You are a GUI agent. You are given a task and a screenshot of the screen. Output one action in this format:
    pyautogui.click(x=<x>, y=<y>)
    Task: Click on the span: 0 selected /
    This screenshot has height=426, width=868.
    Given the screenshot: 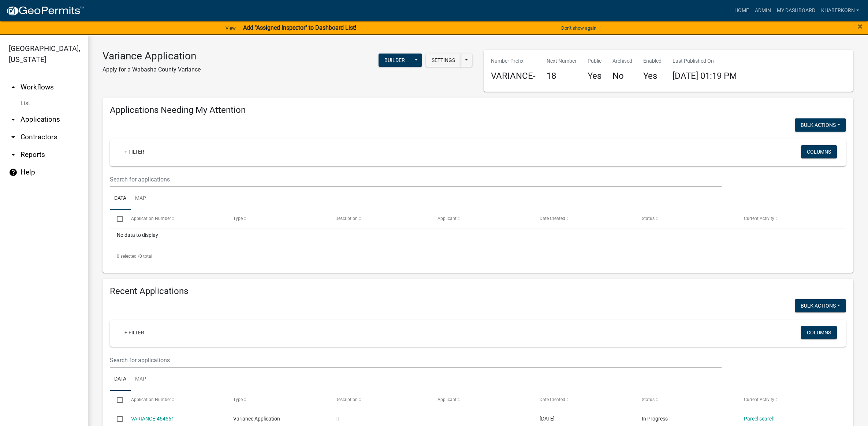 What is the action you would take?
    pyautogui.click(x=128, y=256)
    